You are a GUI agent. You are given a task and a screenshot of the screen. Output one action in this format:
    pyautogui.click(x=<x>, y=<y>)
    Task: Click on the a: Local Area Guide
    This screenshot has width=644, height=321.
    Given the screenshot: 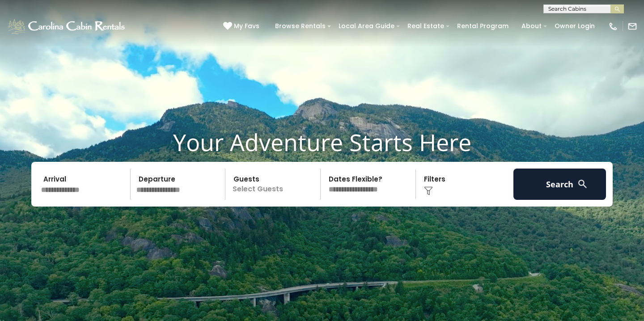 What is the action you would take?
    pyautogui.click(x=366, y=26)
    